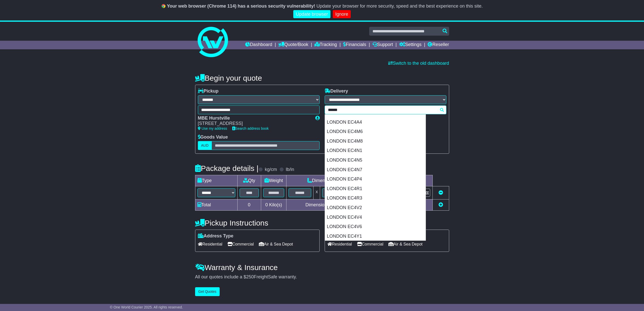 The width and height of the screenshot is (644, 311). I want to click on h4: Begin your quote, so click(322, 78).